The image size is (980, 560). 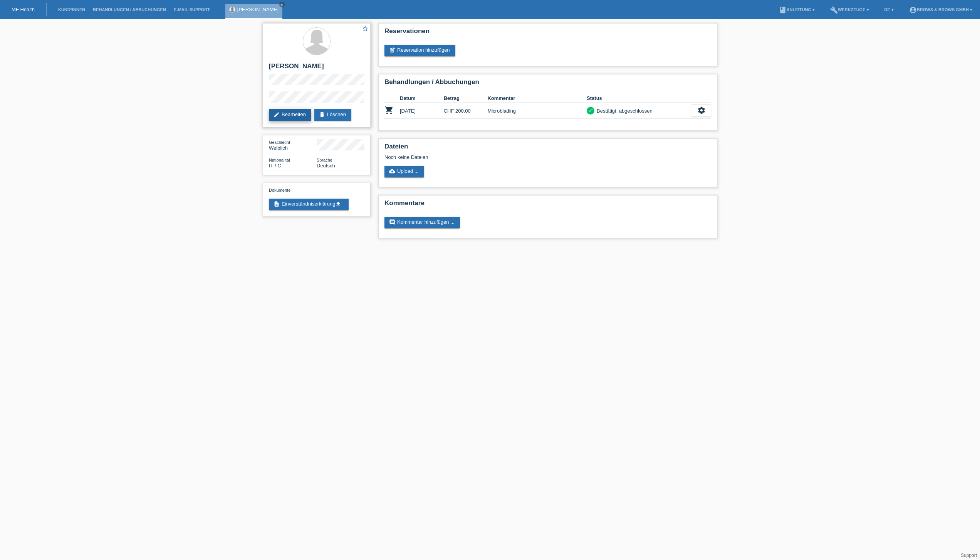 What do you see at coordinates (365, 29) in the screenshot?
I see `a: star_border` at bounding box center [365, 29].